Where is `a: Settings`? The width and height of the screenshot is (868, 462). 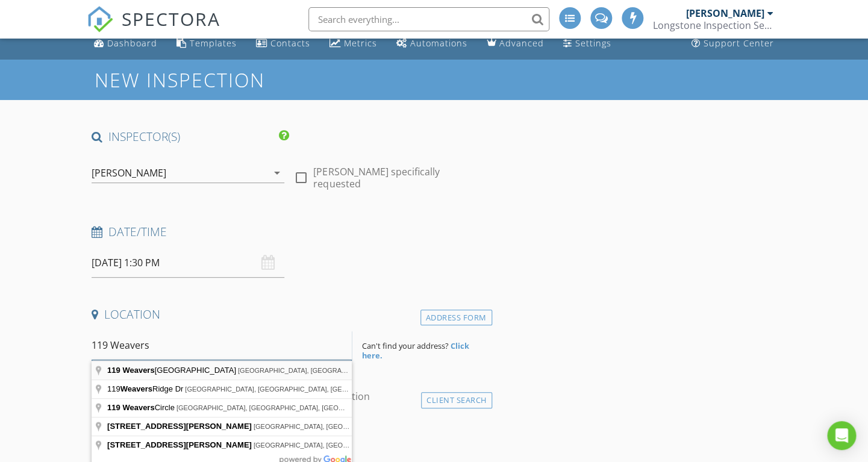
a: Settings is located at coordinates (588, 43).